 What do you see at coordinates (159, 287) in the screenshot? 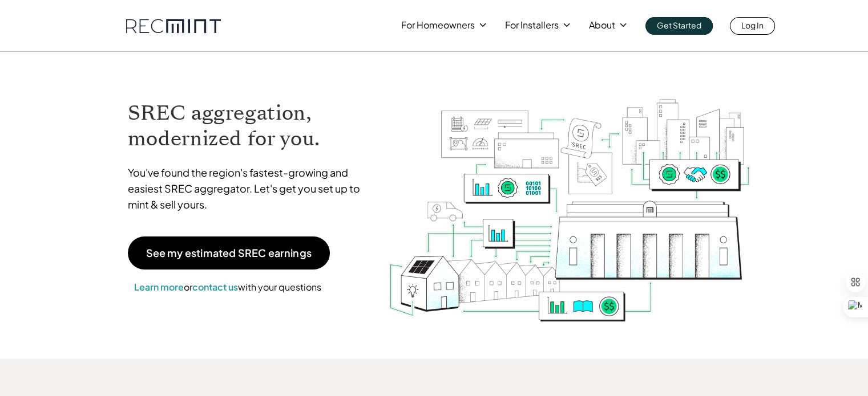
I see `a: Learn more` at bounding box center [159, 287].